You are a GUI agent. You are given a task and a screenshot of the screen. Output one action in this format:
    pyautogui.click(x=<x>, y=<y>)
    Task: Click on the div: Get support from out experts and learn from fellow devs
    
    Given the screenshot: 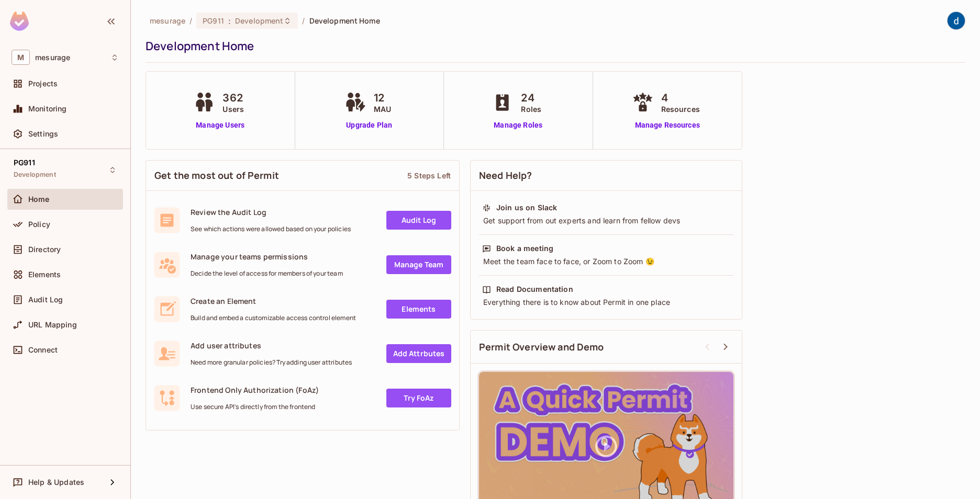 What is the action you would take?
    pyautogui.click(x=607, y=221)
    